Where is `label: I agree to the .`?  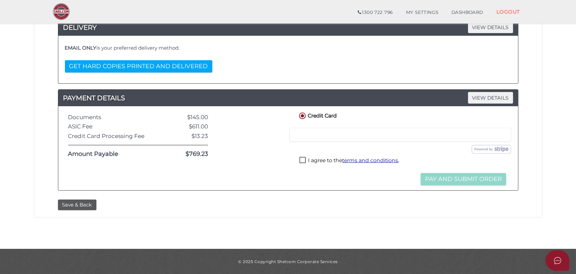 label: I agree to the . is located at coordinates (349, 161).